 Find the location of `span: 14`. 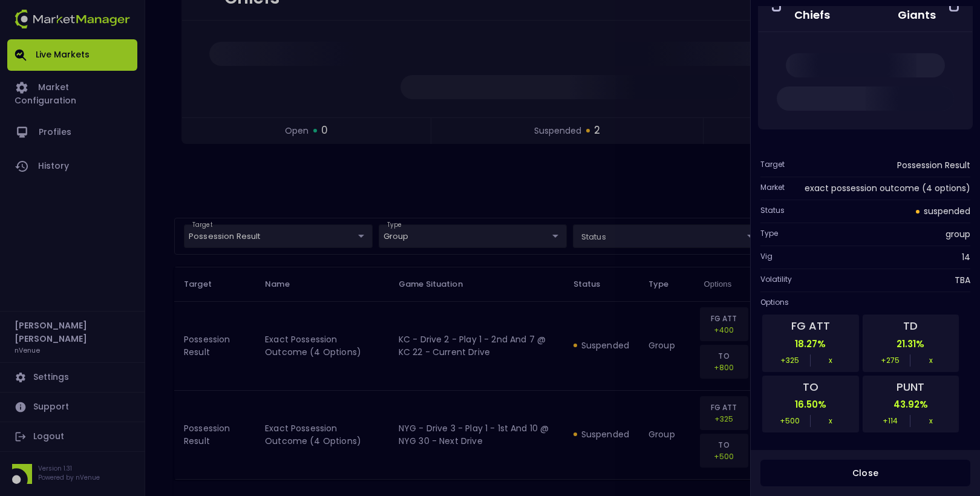

span: 14 is located at coordinates (967, 257).